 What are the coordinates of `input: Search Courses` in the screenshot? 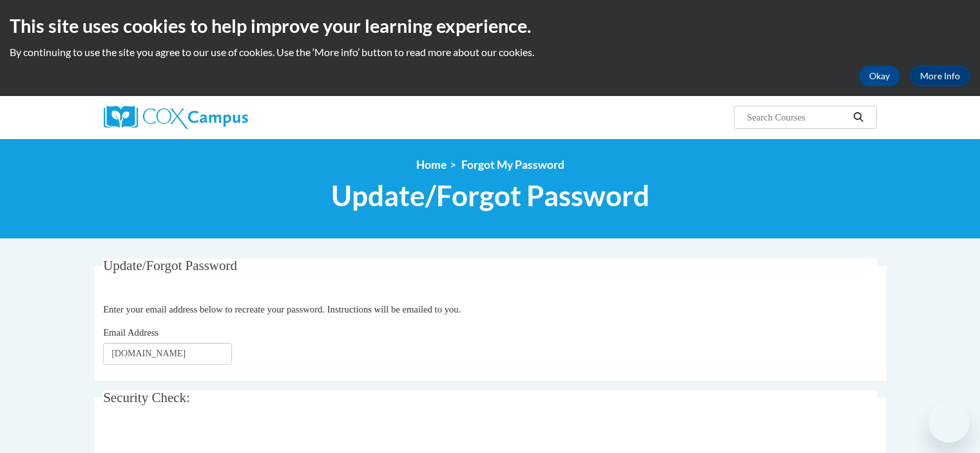 It's located at (796, 118).